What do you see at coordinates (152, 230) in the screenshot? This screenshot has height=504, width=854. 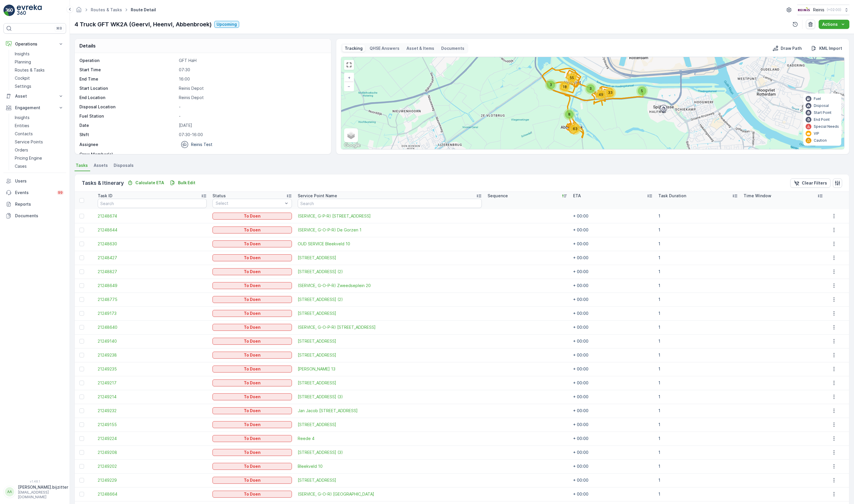 I see `a: 21248644` at bounding box center [152, 230].